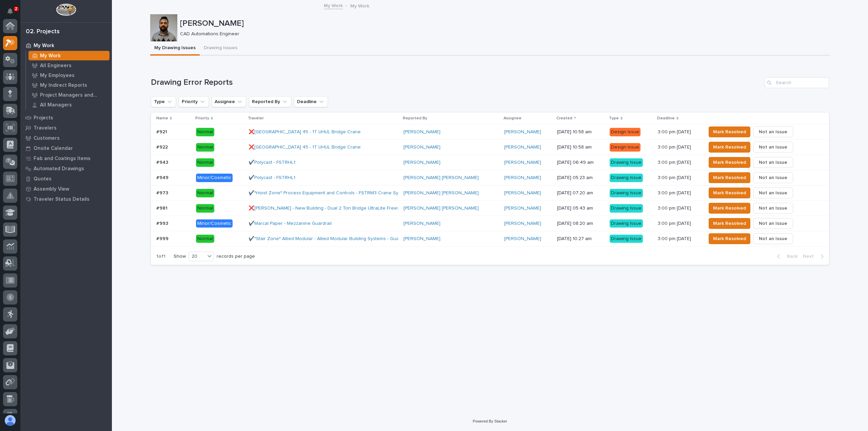 This screenshot has height=431, width=868. Describe the element at coordinates (16, 9) in the screenshot. I see `p: 2` at that location.